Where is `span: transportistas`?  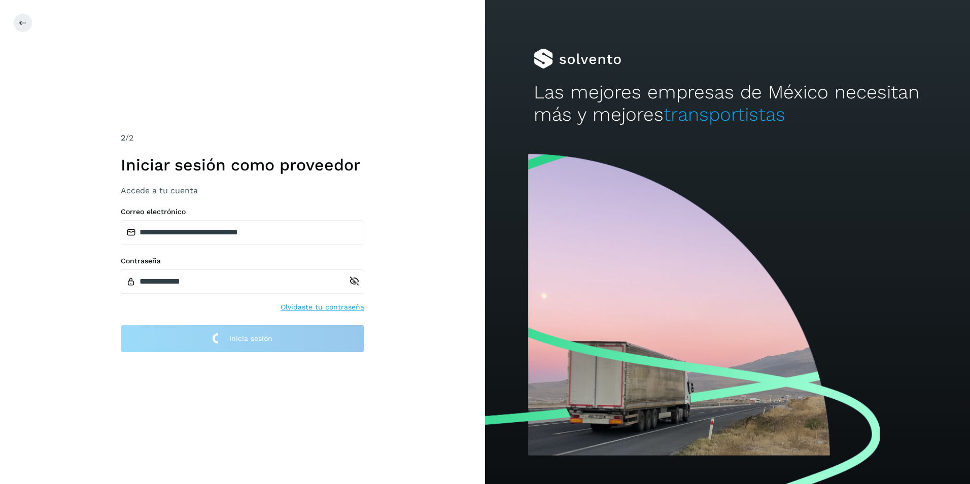
span: transportistas is located at coordinates (724, 114).